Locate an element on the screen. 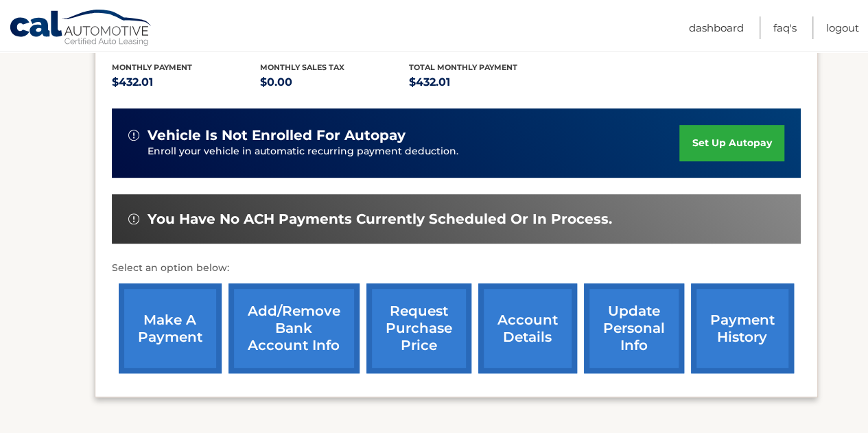 This screenshot has width=868, height=433. a: FAQ's is located at coordinates (785, 27).